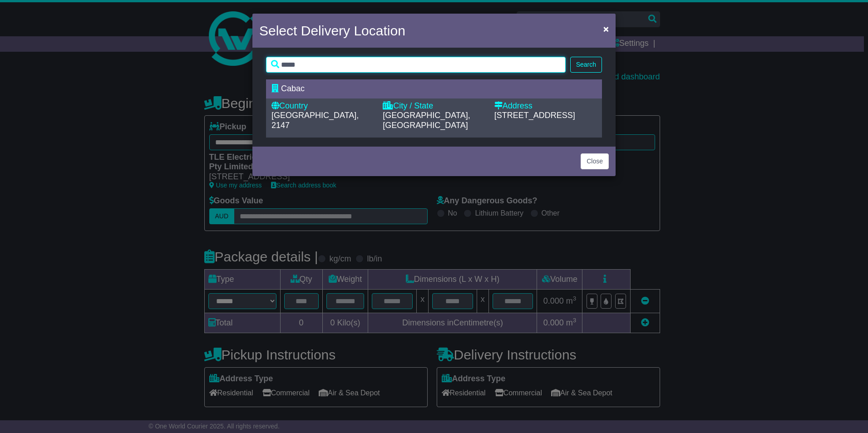 The width and height of the screenshot is (868, 433). I want to click on div: City / State, so click(433, 106).